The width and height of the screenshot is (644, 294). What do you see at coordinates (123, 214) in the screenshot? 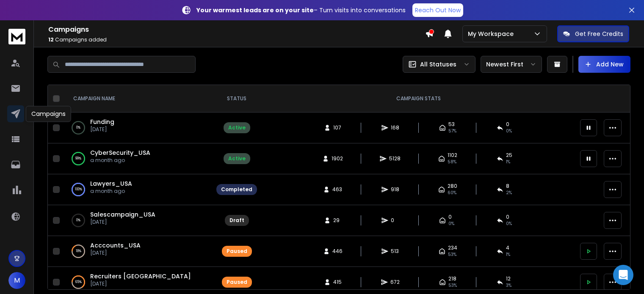
I see `span: Salescampaign_USA` at bounding box center [123, 214].